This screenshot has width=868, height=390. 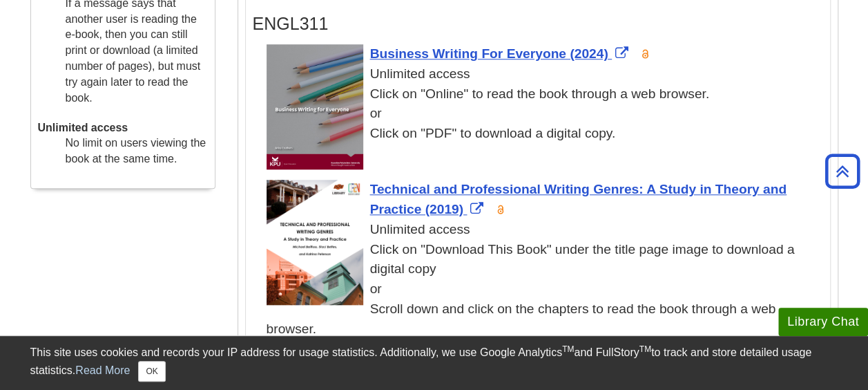 I want to click on dd: No limit on users viewing the book at the same time., so click(x=137, y=151).